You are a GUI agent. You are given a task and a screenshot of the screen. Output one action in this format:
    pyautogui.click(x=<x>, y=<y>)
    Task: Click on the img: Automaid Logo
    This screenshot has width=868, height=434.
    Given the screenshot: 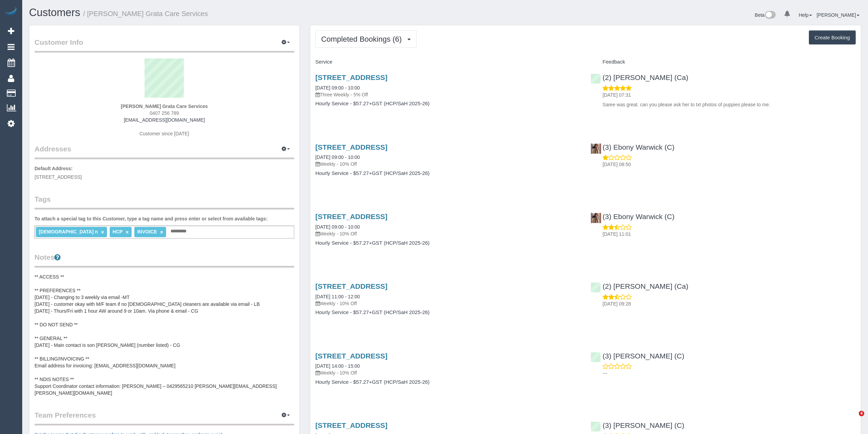 What is the action you would take?
    pyautogui.click(x=11, y=11)
    